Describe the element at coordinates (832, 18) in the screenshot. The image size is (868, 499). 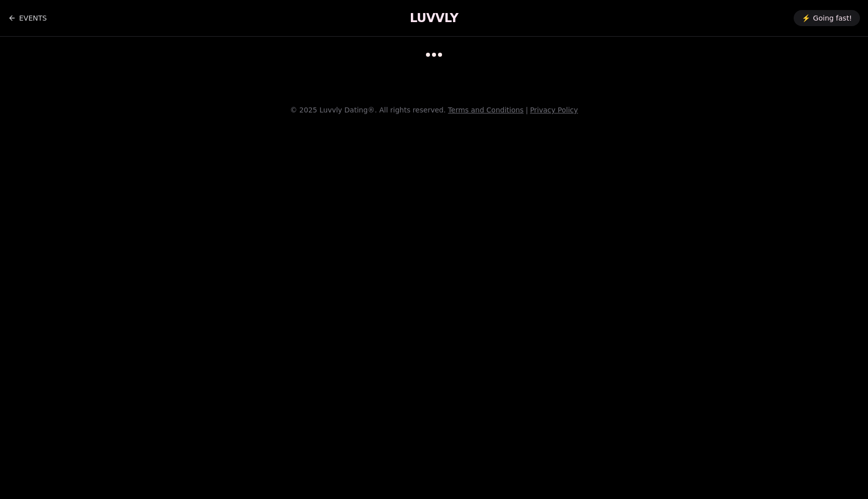
I see `span: Going fast!` at that location.